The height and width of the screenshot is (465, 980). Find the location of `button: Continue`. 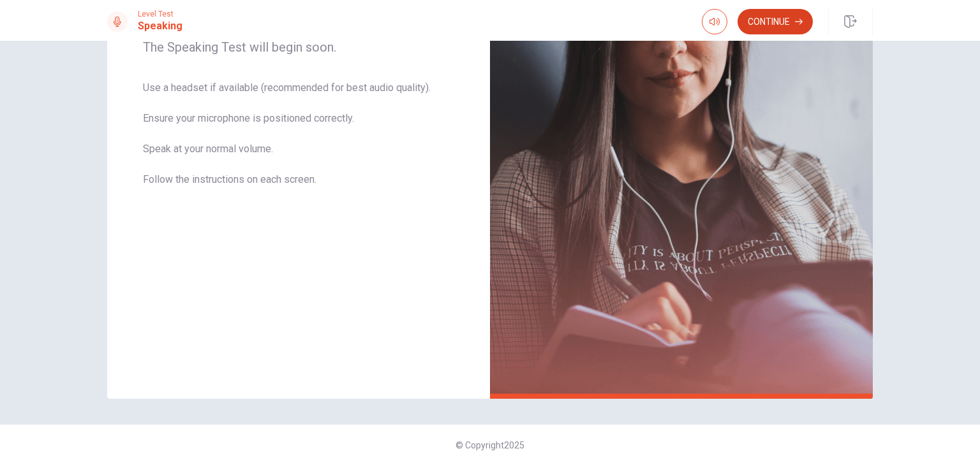

button: Continue is located at coordinates (775, 22).